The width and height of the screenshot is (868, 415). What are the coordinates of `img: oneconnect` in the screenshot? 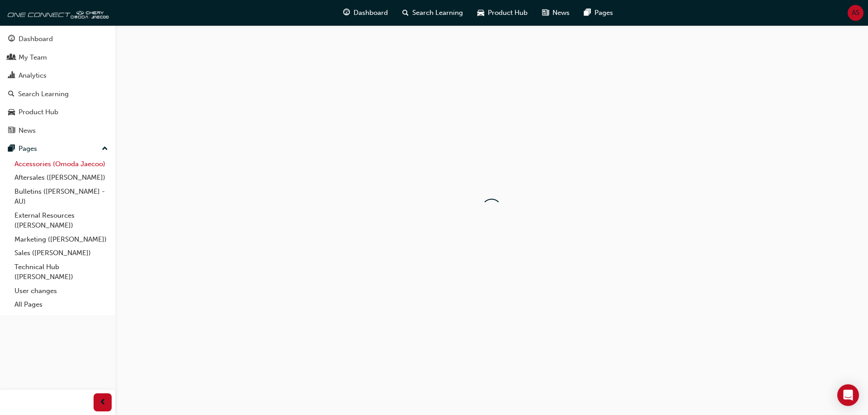 It's located at (57, 13).